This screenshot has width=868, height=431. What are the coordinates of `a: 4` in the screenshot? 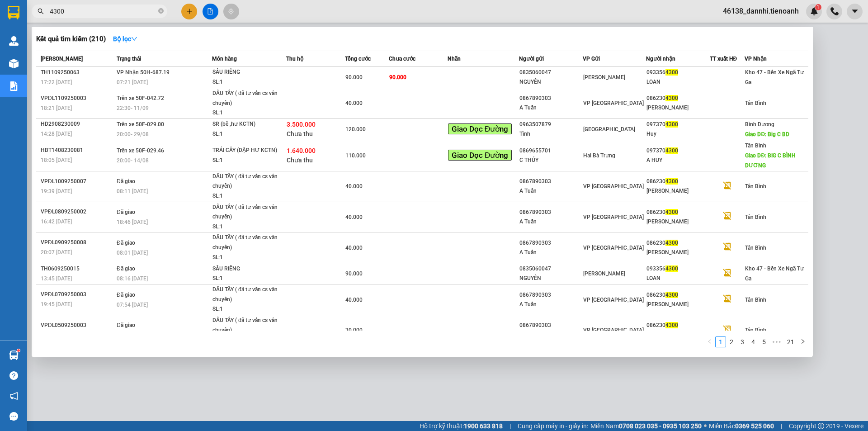 It's located at (753, 342).